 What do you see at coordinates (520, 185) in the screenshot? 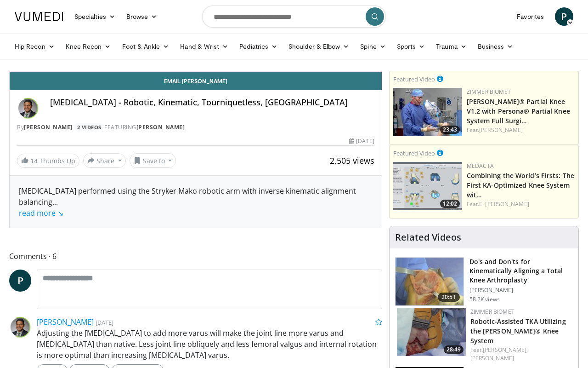
I see `a: Combining the World’s Firsts: The First KA-Optimized Knee System wit…` at bounding box center [520, 185].